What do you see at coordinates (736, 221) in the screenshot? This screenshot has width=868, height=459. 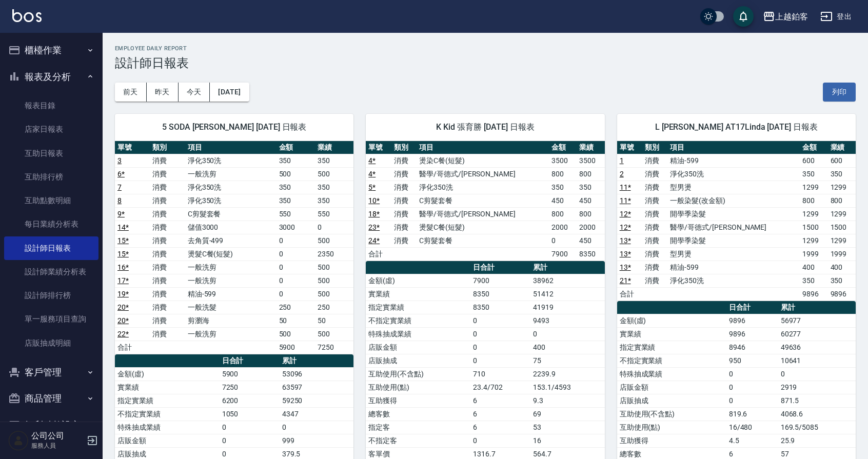 I see `table: a dense table` at bounding box center [736, 221].